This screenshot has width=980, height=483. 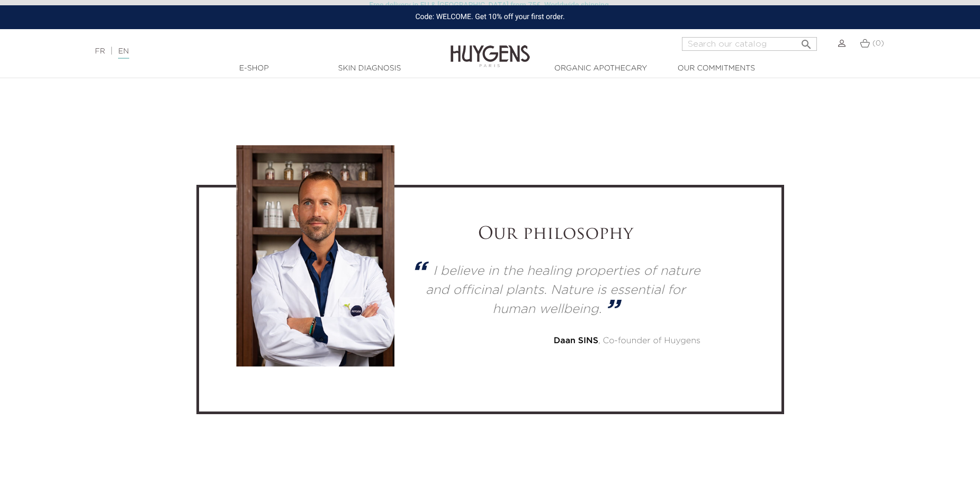 I want to click on a: Our commitments, so click(x=717, y=68).